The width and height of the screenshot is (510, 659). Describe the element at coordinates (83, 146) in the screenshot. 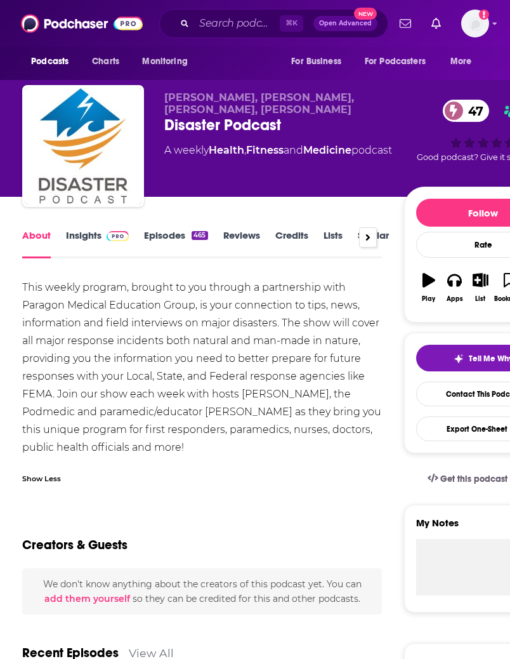

I see `img: Disaster Podcast` at that location.